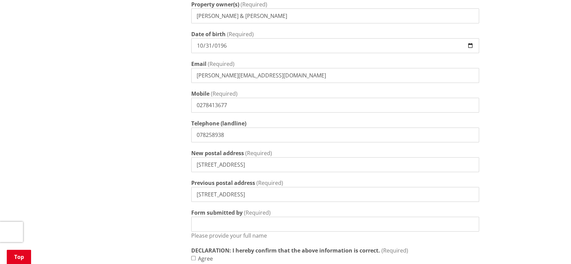  Describe the element at coordinates (206, 259) in the screenshot. I see `label: Agree` at that location.